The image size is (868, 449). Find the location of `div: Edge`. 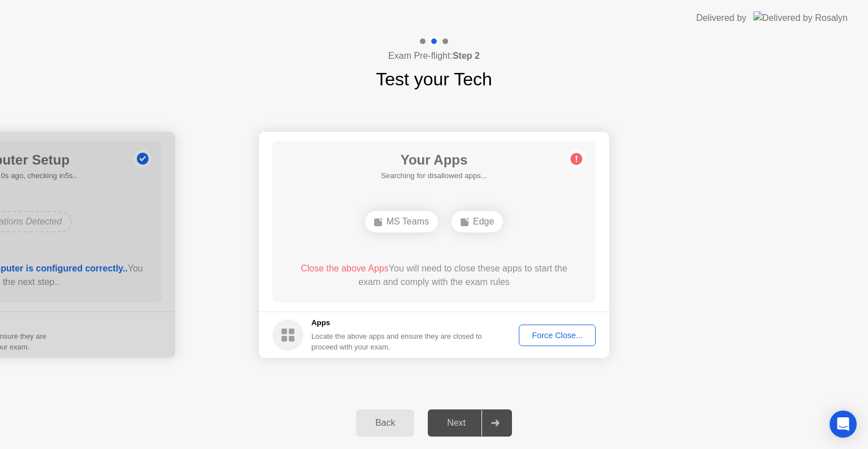

div: Edge is located at coordinates (477, 222).